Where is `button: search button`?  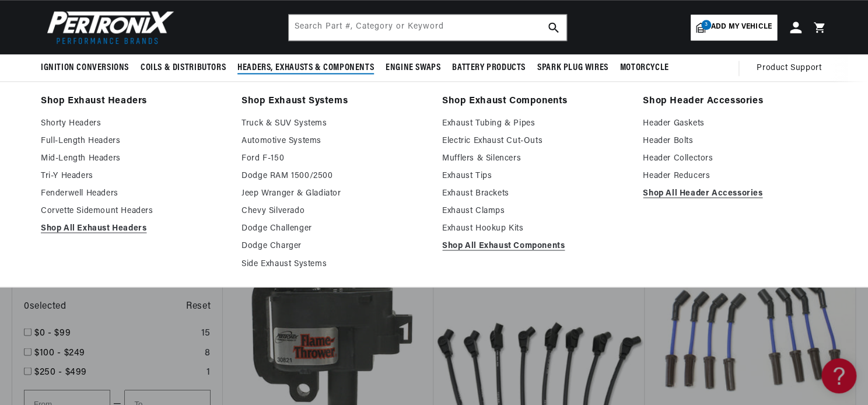
button: search button is located at coordinates (553, 27).